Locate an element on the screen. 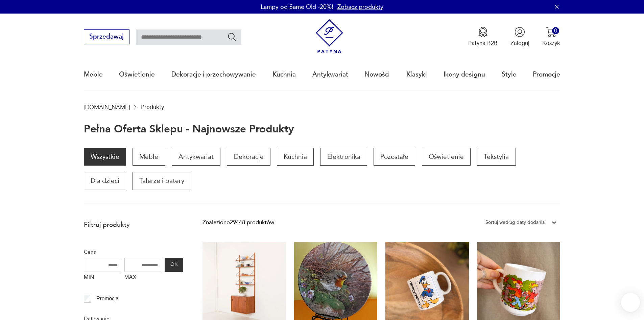 The width and height of the screenshot is (644, 320). p: Dla dzieci is located at coordinates (105, 181).